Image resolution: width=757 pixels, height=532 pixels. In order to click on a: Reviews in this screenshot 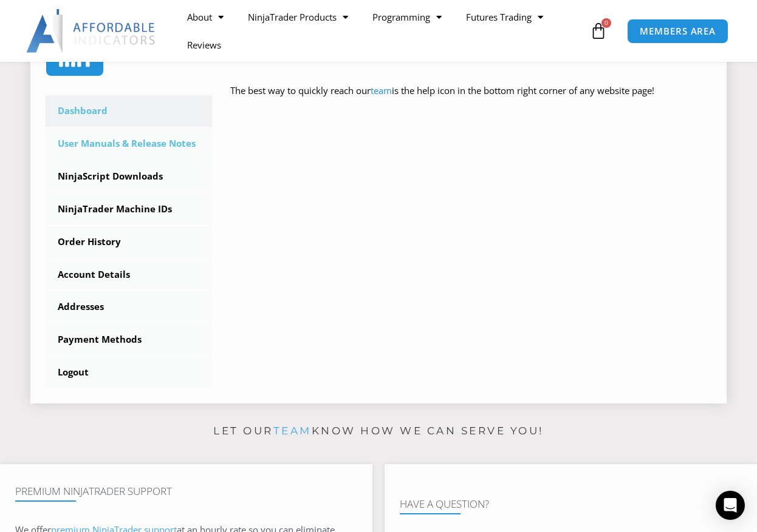, I will do `click(204, 45)`.